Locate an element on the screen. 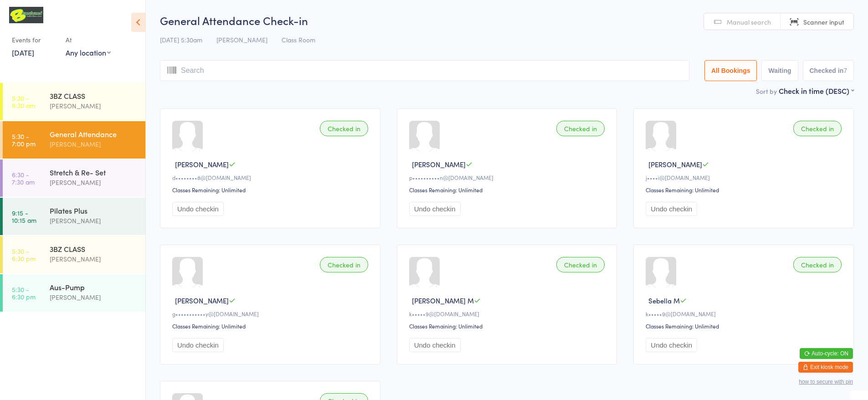  span: Class Room is located at coordinates (299, 40).